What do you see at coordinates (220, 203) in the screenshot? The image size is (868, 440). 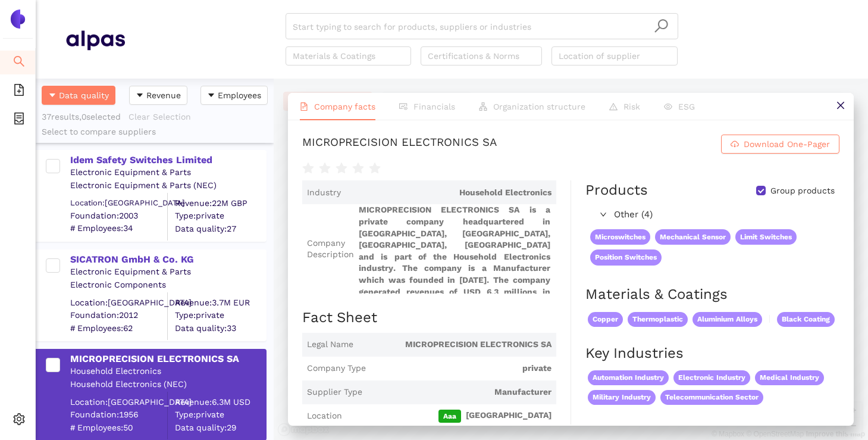 I see `div: Revenue: 22M GBP` at bounding box center [220, 203].